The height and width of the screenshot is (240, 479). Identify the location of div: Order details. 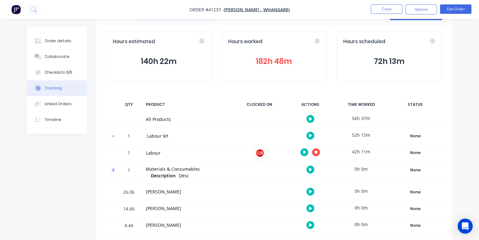
(58, 41).